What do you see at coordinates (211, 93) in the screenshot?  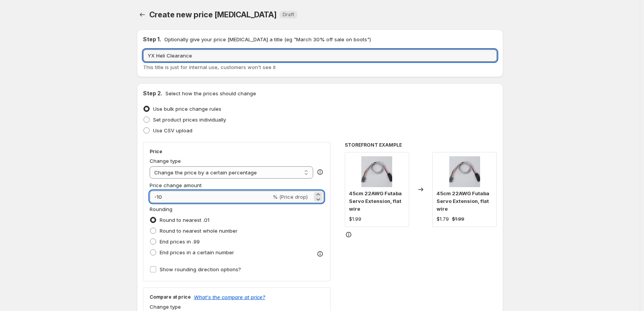 I see `p: Select how the prices should change` at bounding box center [211, 93].